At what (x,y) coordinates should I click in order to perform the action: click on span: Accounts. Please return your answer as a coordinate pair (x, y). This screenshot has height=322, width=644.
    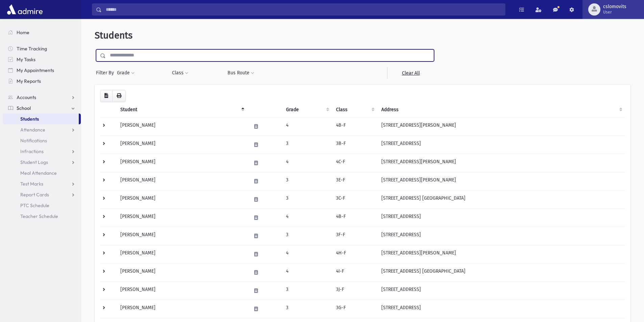
    Looking at the image, I should click on (26, 97).